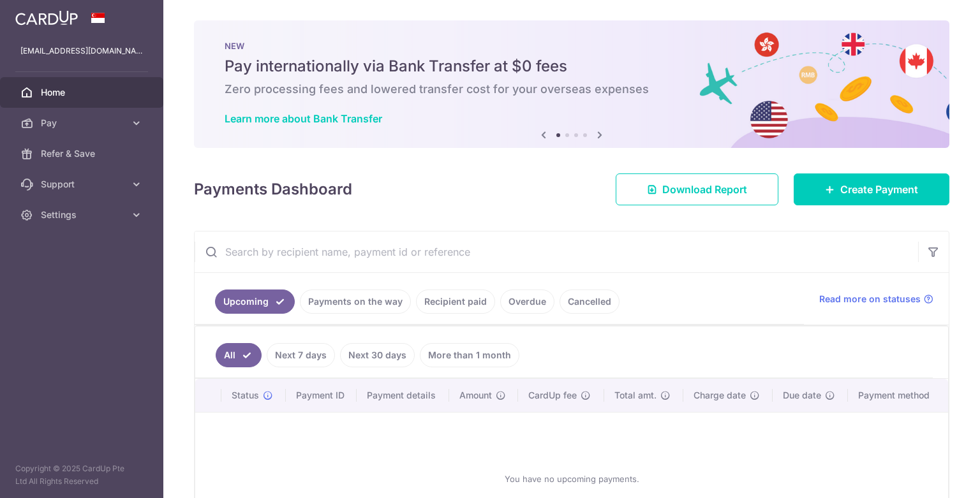 The height and width of the screenshot is (498, 980). What do you see at coordinates (273, 190) in the screenshot?
I see `h4: Payments Dashboard` at bounding box center [273, 190].